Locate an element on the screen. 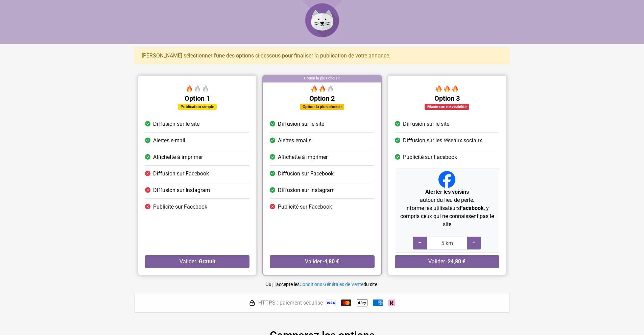 The image size is (644, 335). p: autour du lieu de perte. is located at coordinates (446, 196).